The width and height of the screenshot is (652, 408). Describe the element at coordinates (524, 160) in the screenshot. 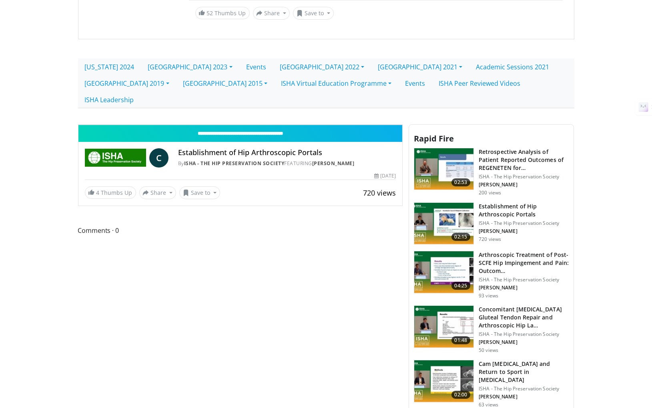

I see `h3: Retrospective Analysis of Patient Reported Outcomes of REGENETEN for…` at that location.